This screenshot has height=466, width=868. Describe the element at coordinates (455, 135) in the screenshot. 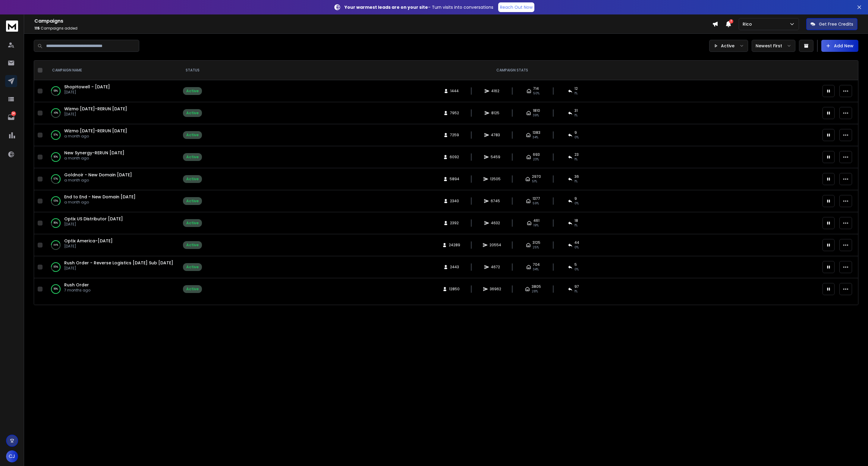

I see `span: 7259` at that location.